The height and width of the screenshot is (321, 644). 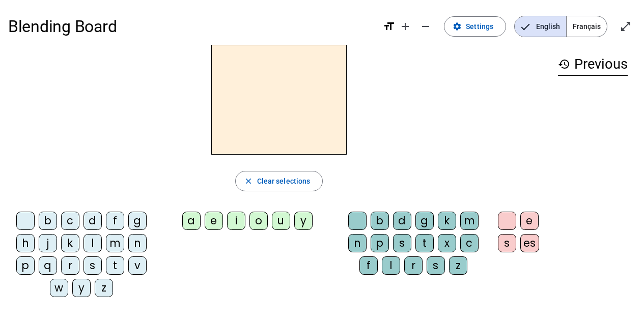 What do you see at coordinates (59, 288) in the screenshot?
I see `div: w` at bounding box center [59, 288].